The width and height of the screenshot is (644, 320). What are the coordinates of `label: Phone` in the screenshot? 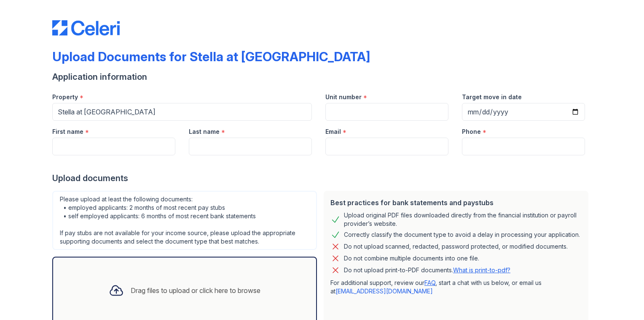 It's located at (471, 131).